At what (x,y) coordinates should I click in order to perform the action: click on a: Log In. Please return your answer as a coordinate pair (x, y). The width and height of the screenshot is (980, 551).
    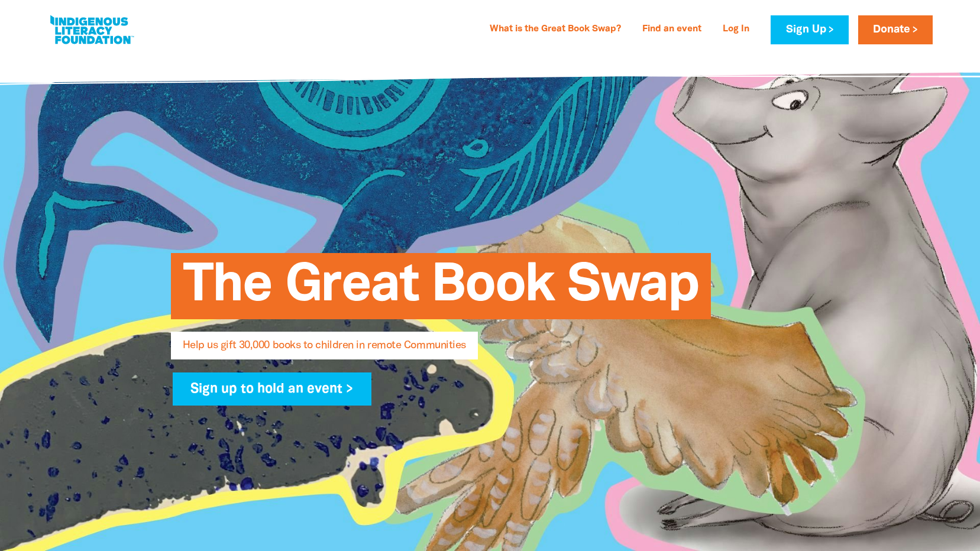
    Looking at the image, I should click on (736, 29).